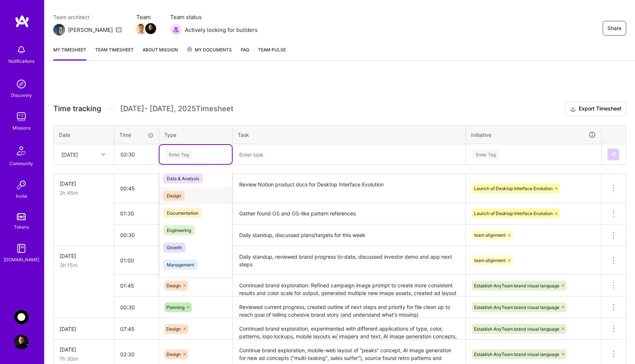 The width and height of the screenshot is (635, 364). Describe the element at coordinates (272, 50) in the screenshot. I see `span: Team Pulse` at that location.